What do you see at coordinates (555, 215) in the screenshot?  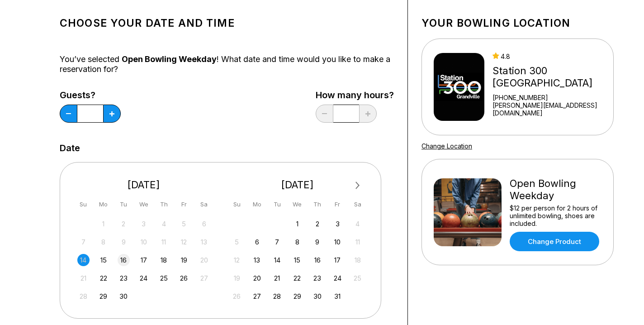 I see `div: $12 per person for 2 hours of unlimited bowling, shoes are included.` at bounding box center [555, 215].